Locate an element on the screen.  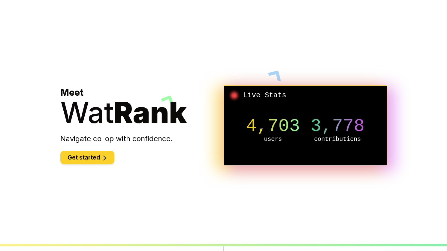
p: contributions is located at coordinates (338, 139).